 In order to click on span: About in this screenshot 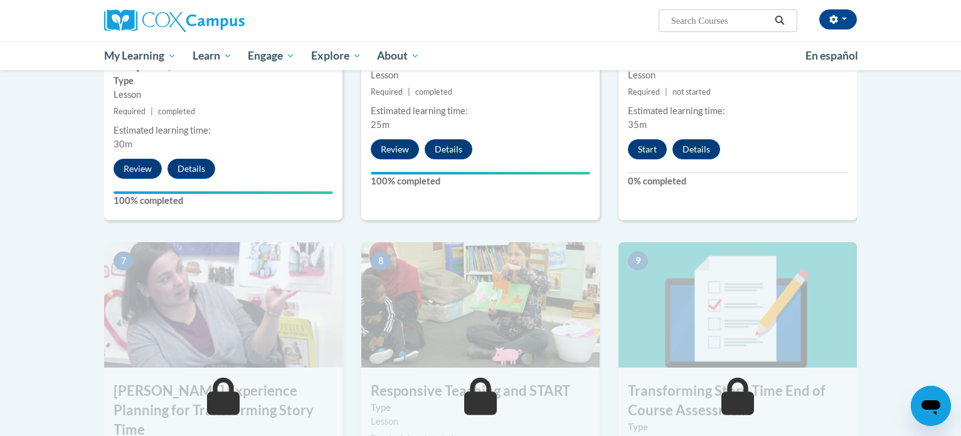, I will do `click(398, 56)`.